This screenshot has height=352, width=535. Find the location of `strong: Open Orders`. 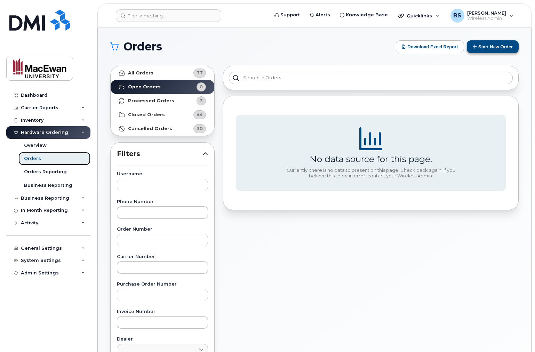

strong: Open Orders is located at coordinates (144, 87).